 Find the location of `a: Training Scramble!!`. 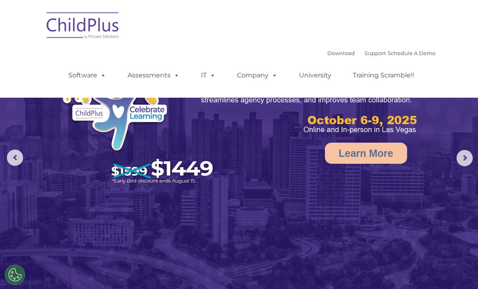

a: Training Scramble!! is located at coordinates (383, 75).